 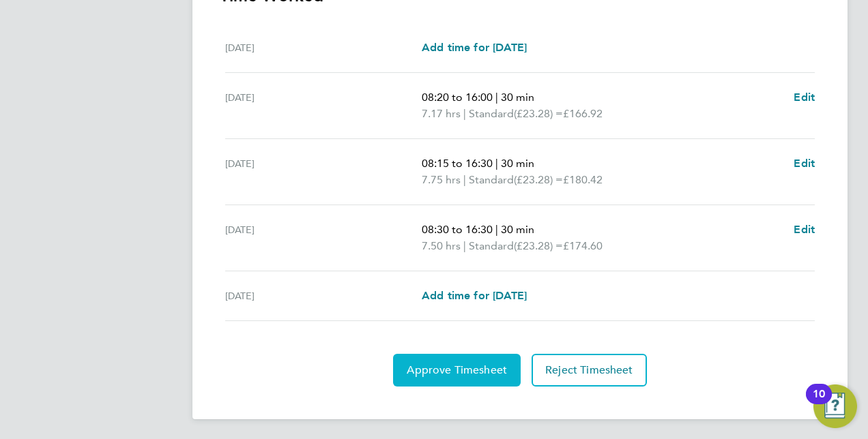 I want to click on span: 7.17 hrs, so click(x=441, y=114).